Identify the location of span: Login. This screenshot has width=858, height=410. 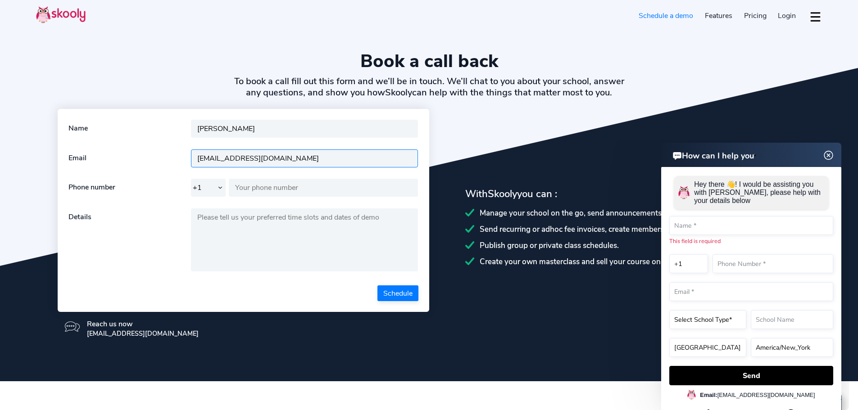
(787, 16).